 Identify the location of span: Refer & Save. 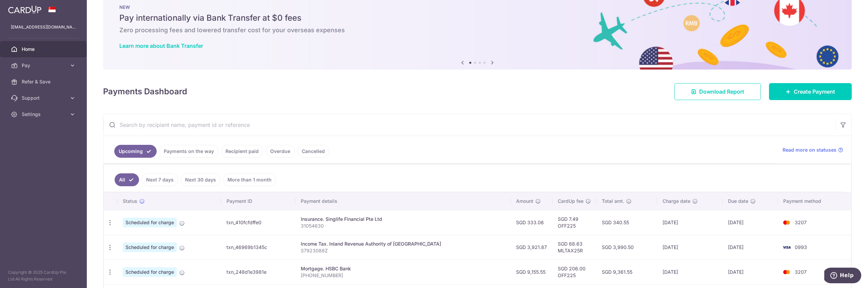
(44, 81).